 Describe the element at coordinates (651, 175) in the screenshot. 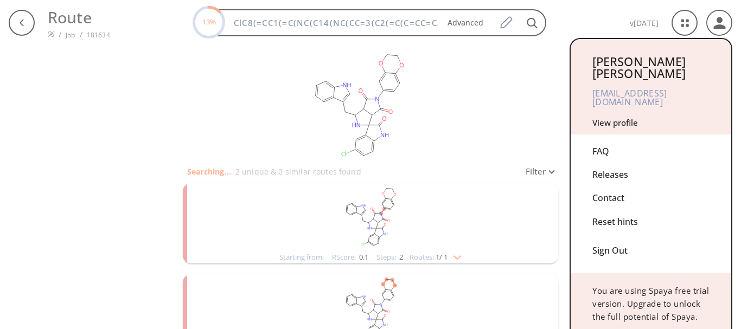

I see `div: Releases` at that location.